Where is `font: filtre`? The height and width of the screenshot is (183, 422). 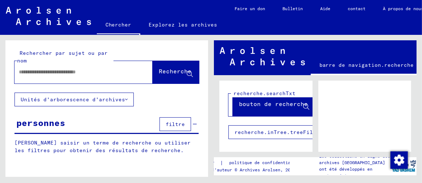
font: filtre is located at coordinates (175, 124).